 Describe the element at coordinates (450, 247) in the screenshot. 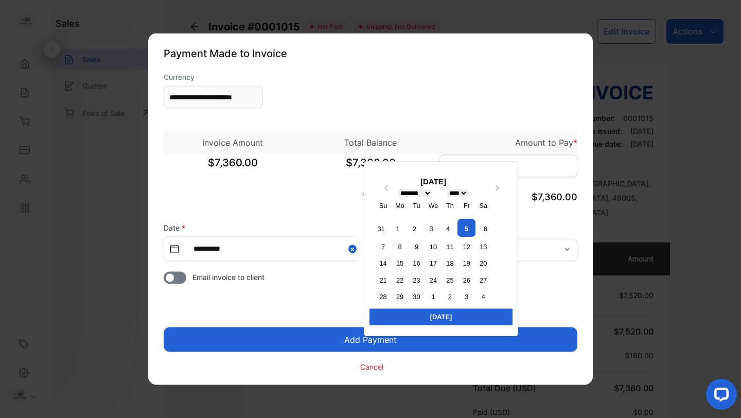

I see `div: Choose Thursday, September 11th, 2025` at that location.